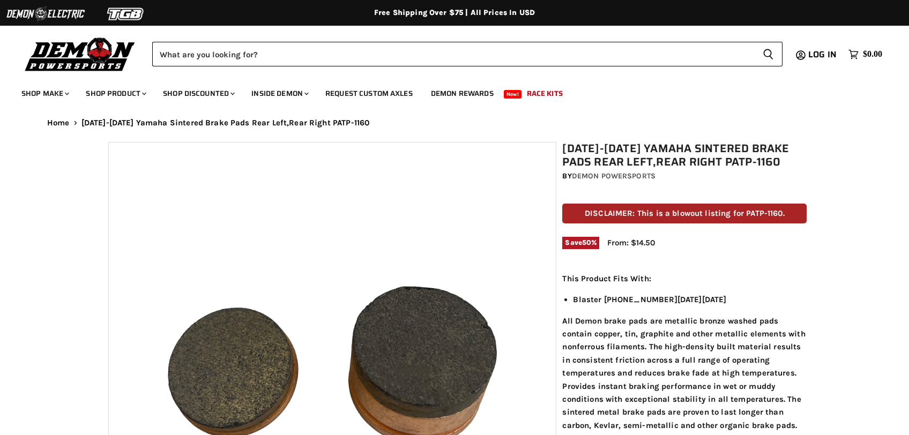  Describe the element at coordinates (872, 54) in the screenshot. I see `span: $0.00` at that location.